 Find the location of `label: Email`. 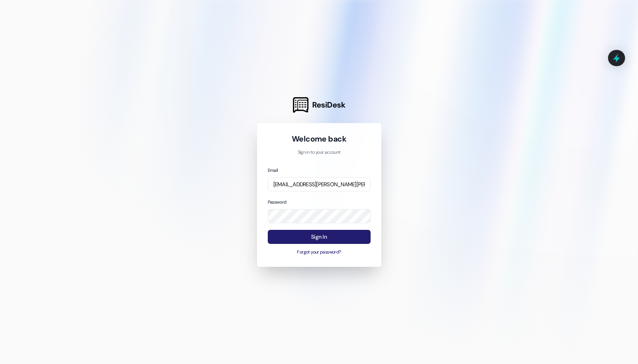

label: Email is located at coordinates (273, 171).